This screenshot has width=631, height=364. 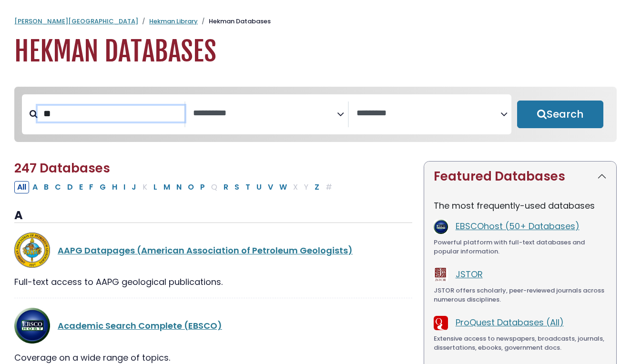 I want to click on button: Filter Results J, so click(x=134, y=187).